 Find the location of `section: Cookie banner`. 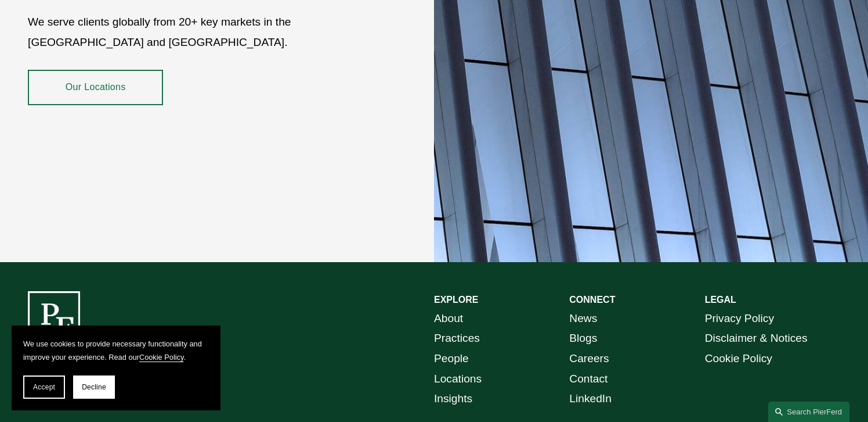

section: Cookie banner is located at coordinates (116, 368).